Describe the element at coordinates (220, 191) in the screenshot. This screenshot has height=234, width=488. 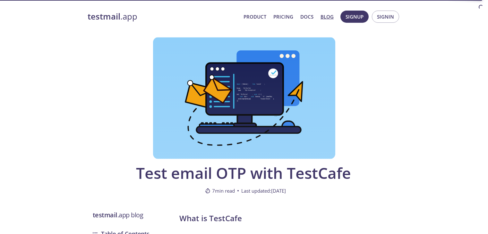
I see `span: 7 min read` at that location.